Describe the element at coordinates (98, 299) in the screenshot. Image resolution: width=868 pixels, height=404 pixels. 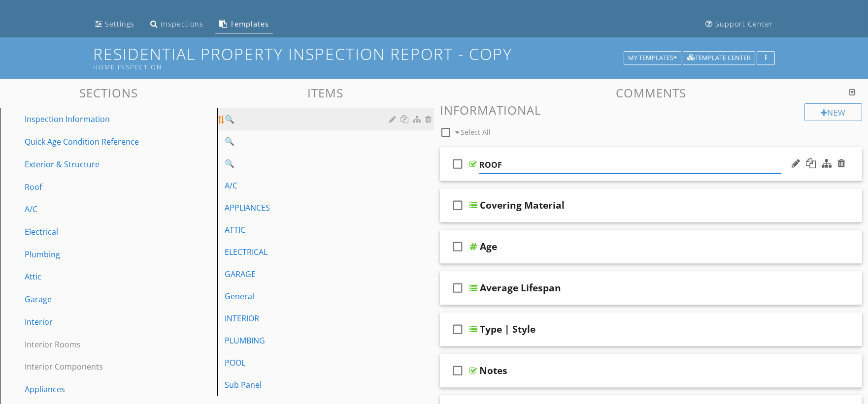
I see `div: Garage` at that location.